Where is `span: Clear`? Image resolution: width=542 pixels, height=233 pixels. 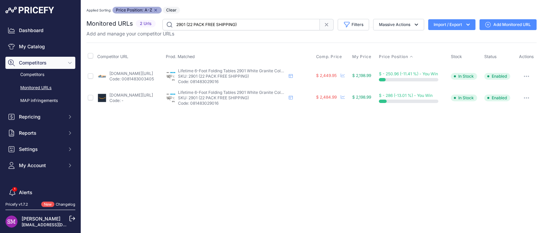
span: Clear is located at coordinates (171, 10).